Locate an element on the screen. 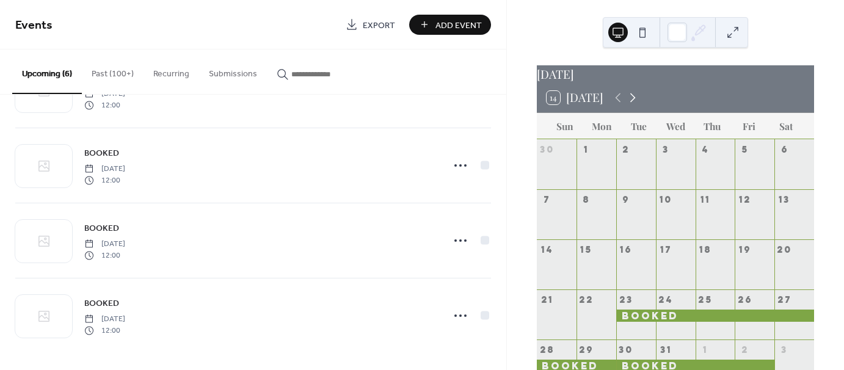 The image size is (844, 370). div: Tue is located at coordinates (639, 126).